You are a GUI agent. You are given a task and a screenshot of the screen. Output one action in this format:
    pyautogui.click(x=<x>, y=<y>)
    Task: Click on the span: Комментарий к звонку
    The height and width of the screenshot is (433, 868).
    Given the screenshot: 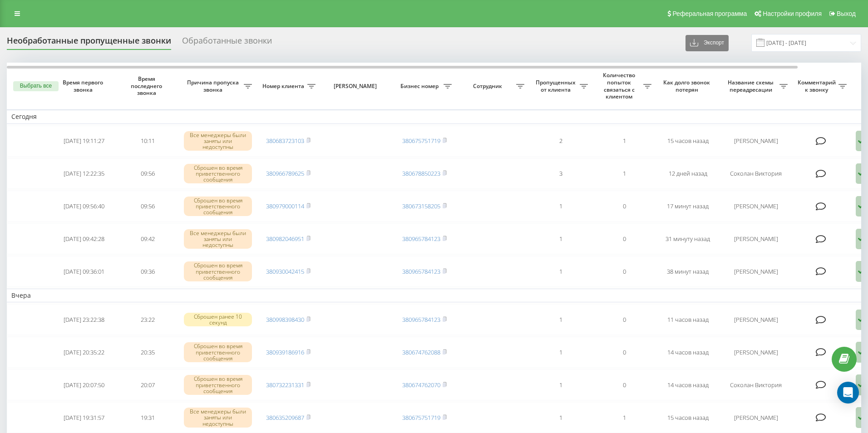 What is the action you would take?
    pyautogui.click(x=817, y=86)
    